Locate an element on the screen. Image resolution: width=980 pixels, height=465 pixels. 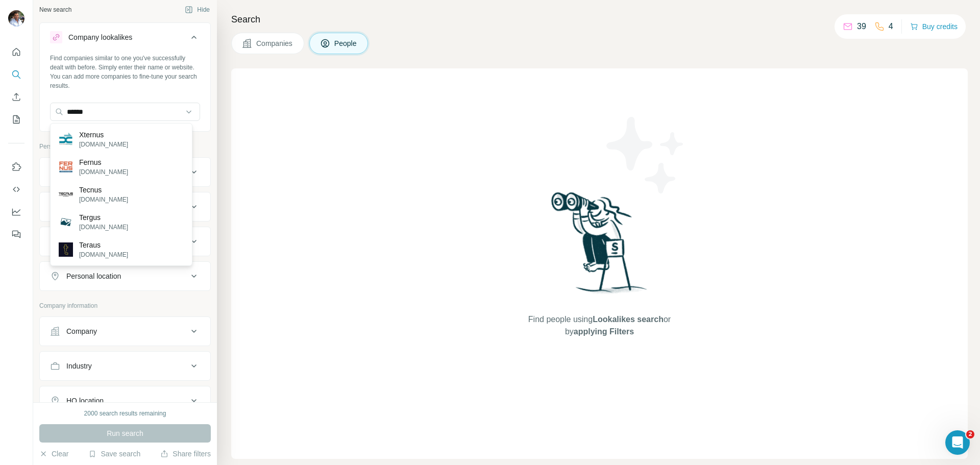
button: Seniority is located at coordinates (125, 207).